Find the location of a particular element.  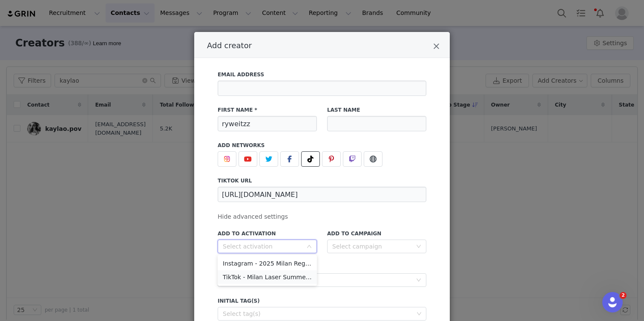

img: instagram.svg is located at coordinates (227, 159).